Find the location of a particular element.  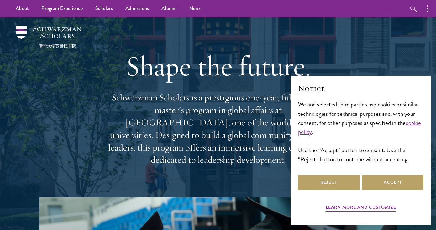

h2: Notice is located at coordinates (360, 89).